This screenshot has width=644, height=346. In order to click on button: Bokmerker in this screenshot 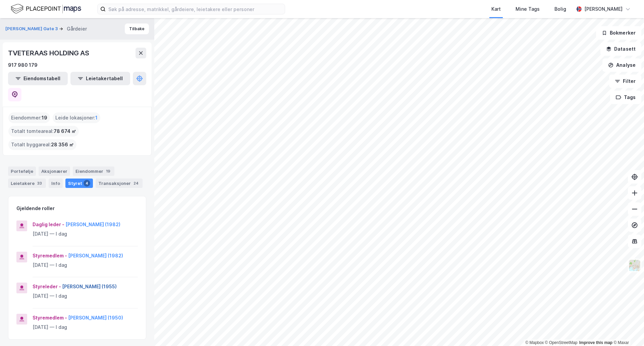, I will do `click(619, 33)`.